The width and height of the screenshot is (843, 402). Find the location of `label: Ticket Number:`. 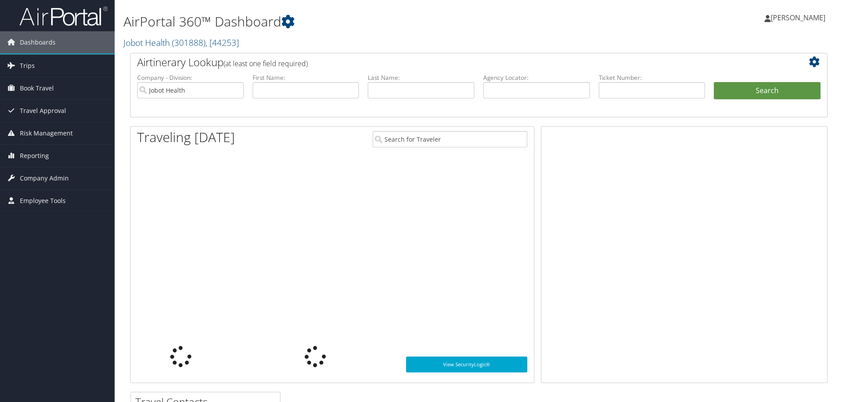

label: Ticket Number: is located at coordinates (652, 78).